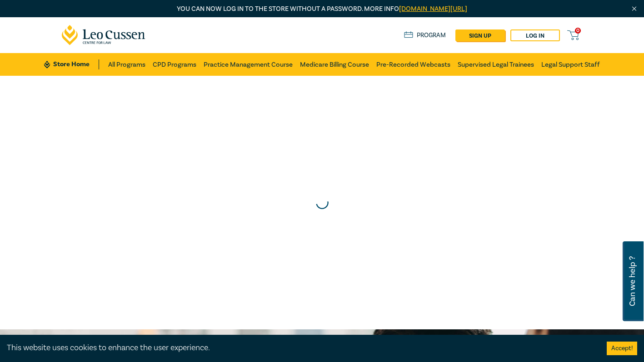  What do you see at coordinates (633, 9) in the screenshot?
I see `div: Close` at bounding box center [633, 9].